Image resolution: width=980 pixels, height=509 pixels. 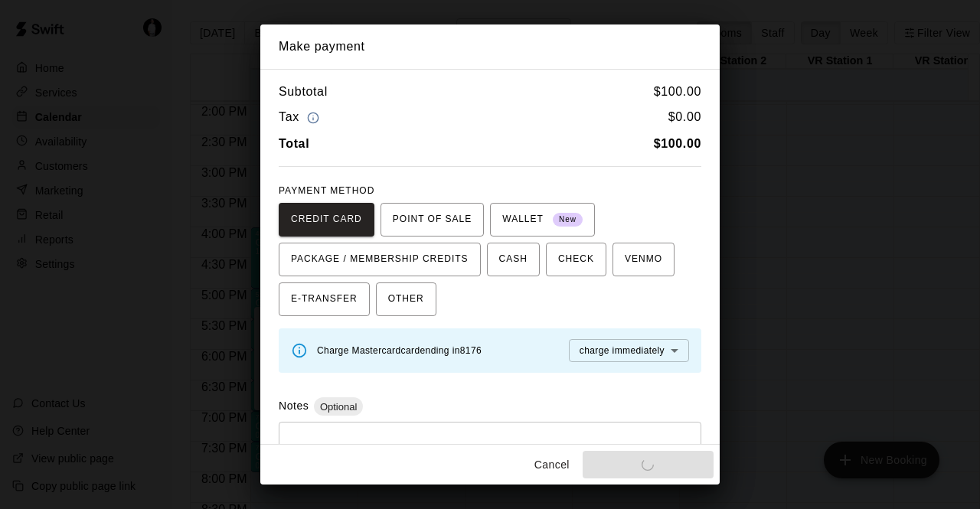 What do you see at coordinates (684, 117) in the screenshot?
I see `h6: $ 0.00` at bounding box center [684, 117].